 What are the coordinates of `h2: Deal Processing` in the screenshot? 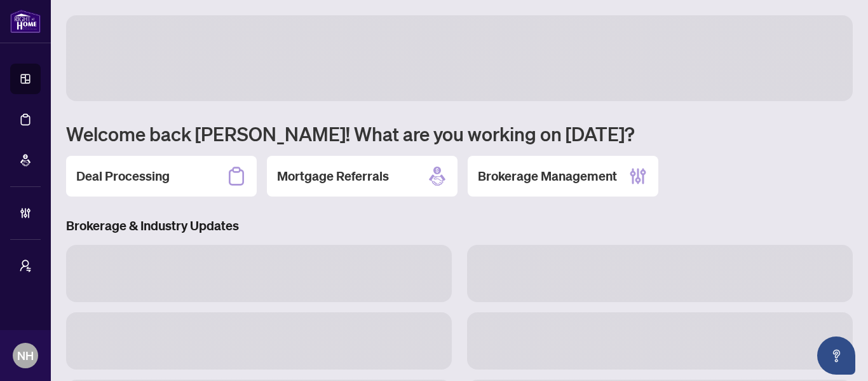 It's located at (123, 176).